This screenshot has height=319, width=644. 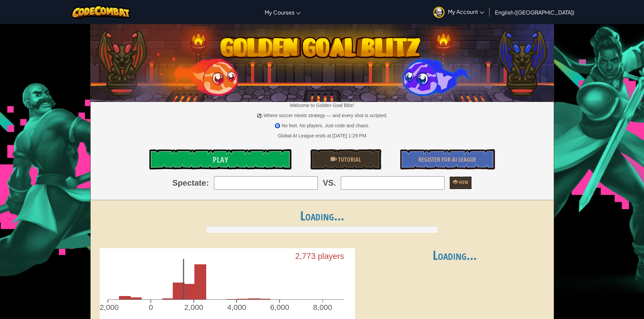 I want to click on text: 2,773 players, so click(x=319, y=256).